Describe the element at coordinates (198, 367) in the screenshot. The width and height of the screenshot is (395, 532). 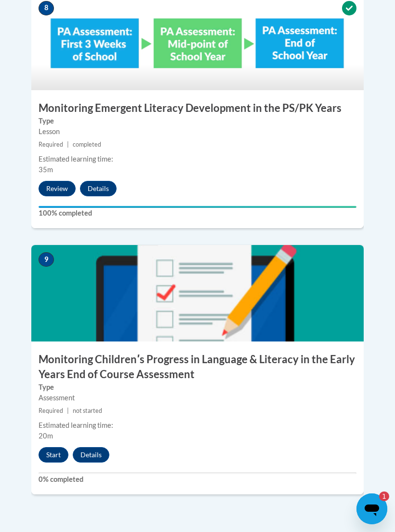
I see `h3: Monitoring Childrenʹs Progress in Language & Literacy in the Early Years End of Course Assessment` at that location.